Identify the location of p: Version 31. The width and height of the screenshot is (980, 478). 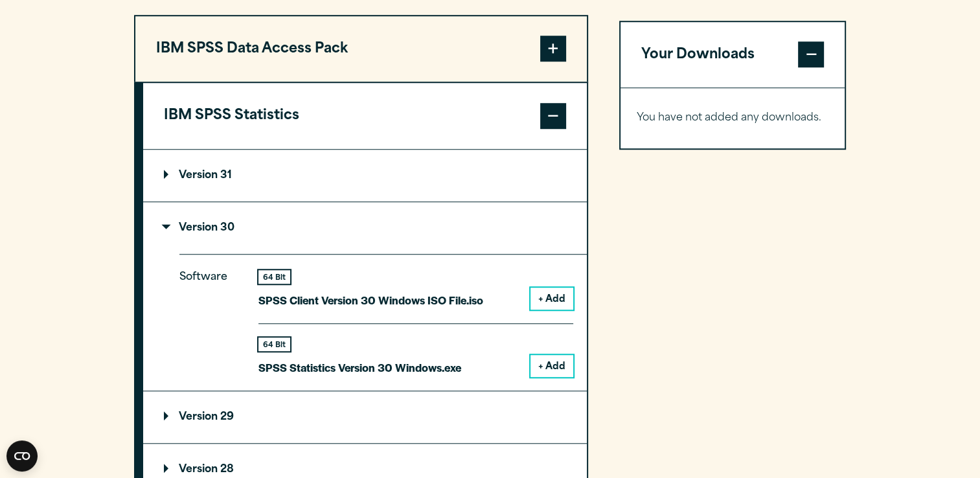
(198, 176).